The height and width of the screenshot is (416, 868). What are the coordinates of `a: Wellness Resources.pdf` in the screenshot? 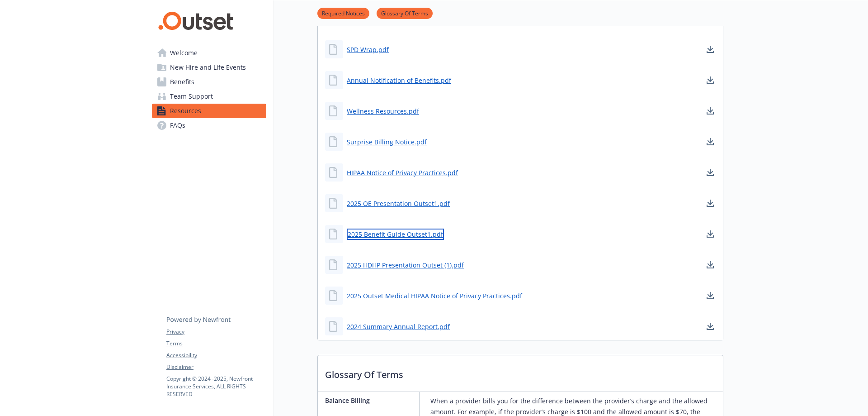 It's located at (383, 111).